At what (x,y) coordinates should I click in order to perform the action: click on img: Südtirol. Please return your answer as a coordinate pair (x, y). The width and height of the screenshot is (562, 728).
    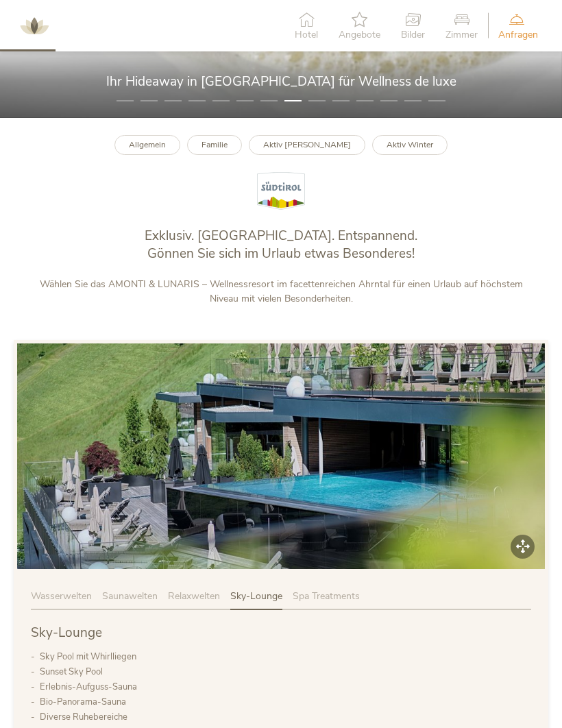
    Looking at the image, I should click on (281, 190).